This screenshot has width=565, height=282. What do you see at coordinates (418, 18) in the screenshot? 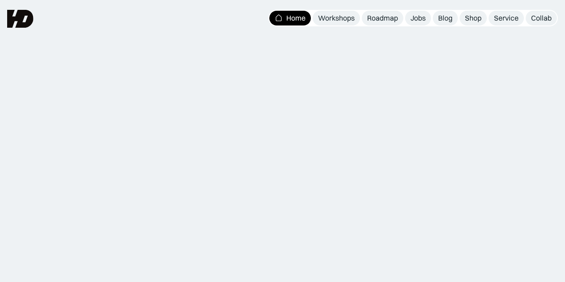
I see `a: Jobs` at bounding box center [418, 18].